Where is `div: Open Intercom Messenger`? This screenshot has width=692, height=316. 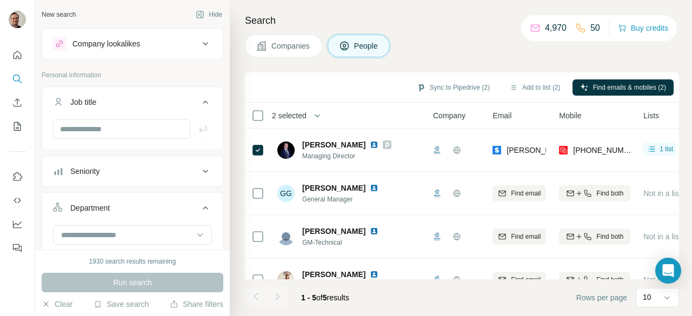
div: Open Intercom Messenger is located at coordinates (669, 271).